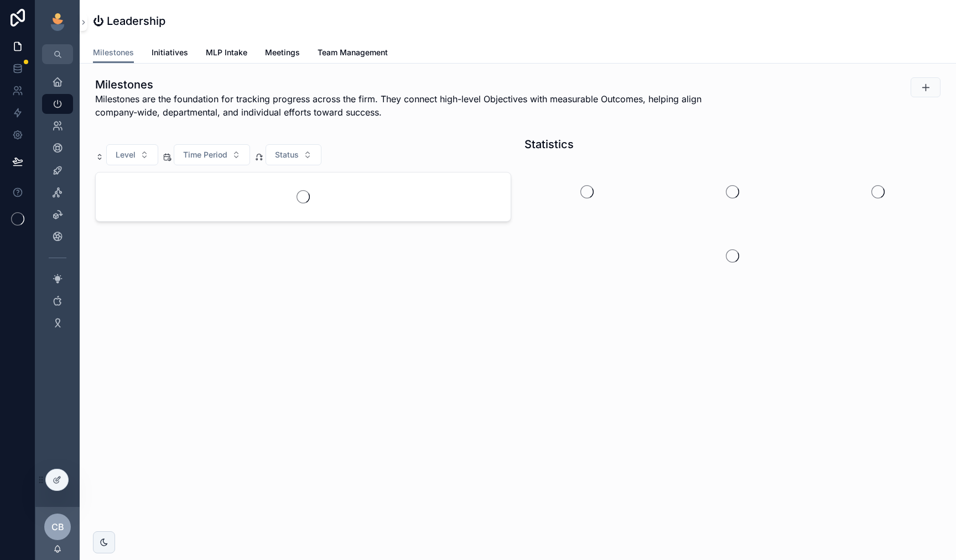 The image size is (956, 560). I want to click on div: scrollable content, so click(58, 206).